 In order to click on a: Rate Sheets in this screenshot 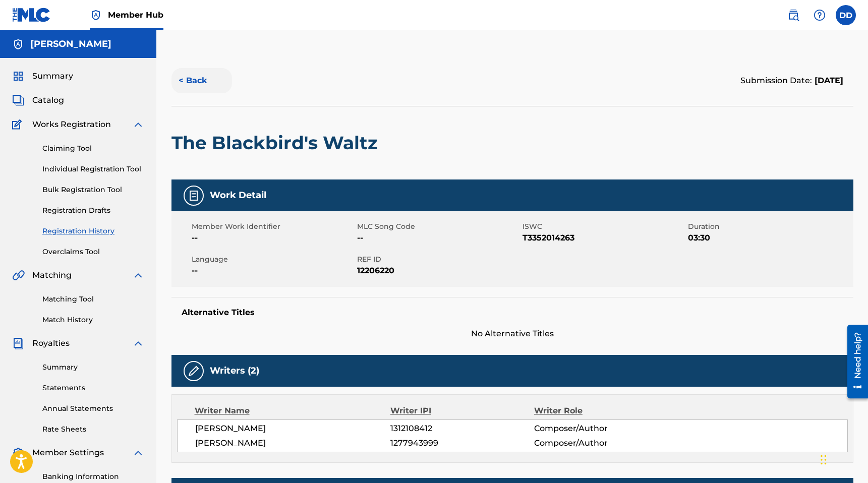, I will do `click(93, 430)`.